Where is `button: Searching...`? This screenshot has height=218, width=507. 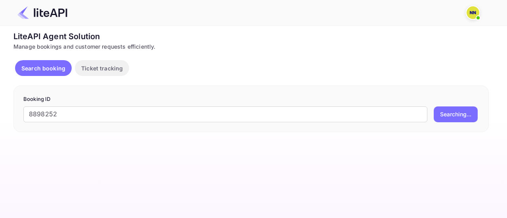 button: Searching... is located at coordinates (455, 114).